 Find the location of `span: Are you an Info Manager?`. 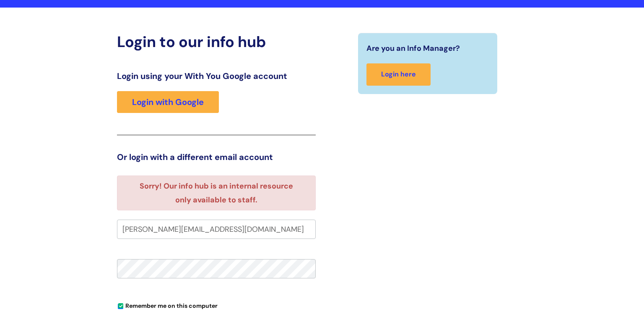

span: Are you an Info Manager? is located at coordinates (413, 48).